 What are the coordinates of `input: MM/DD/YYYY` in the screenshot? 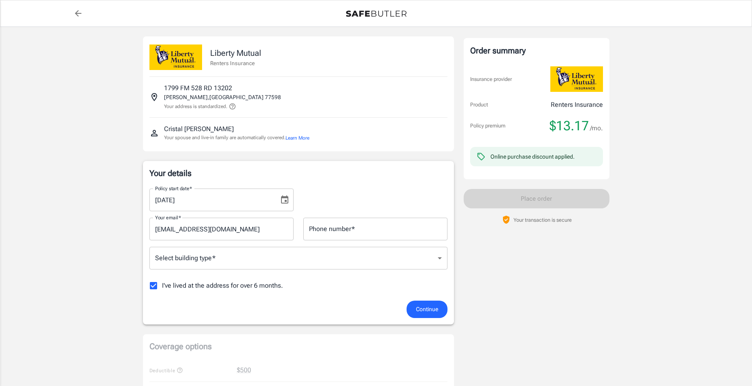 It's located at (211, 200).